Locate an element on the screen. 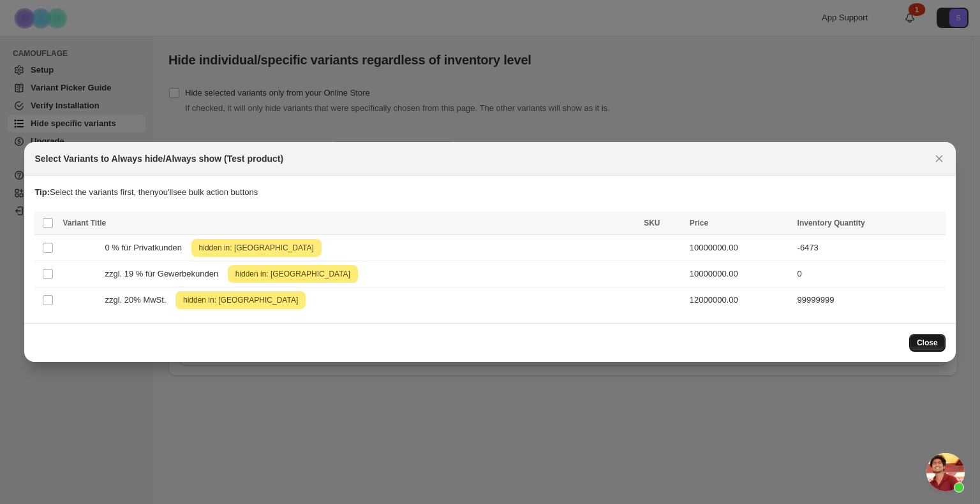 The width and height of the screenshot is (980, 504). span: zzgl. 20% MwSt. is located at coordinates (139, 300).